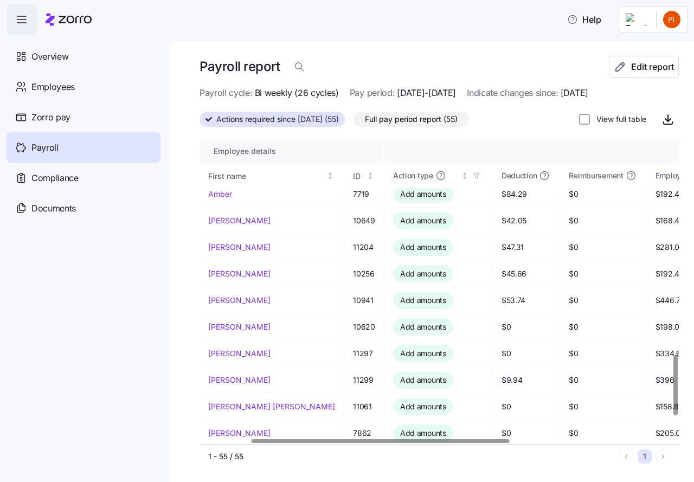 The image size is (694, 482). Describe the element at coordinates (663, 457) in the screenshot. I see `button: Next page` at that location.